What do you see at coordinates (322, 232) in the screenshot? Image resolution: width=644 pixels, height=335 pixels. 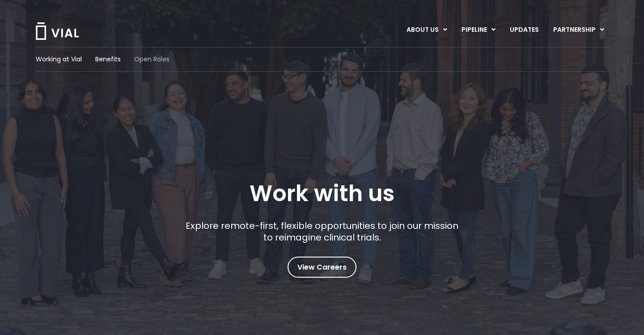 I see `p: Explore remote-first, flexible opportunities to join our mission to reimagine clinical trials.` at bounding box center [322, 232].